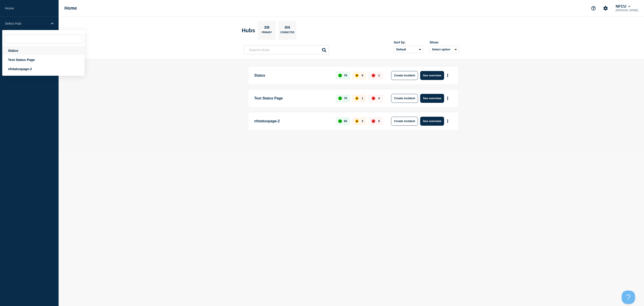  I want to click on button: Account settings, so click(606, 8).